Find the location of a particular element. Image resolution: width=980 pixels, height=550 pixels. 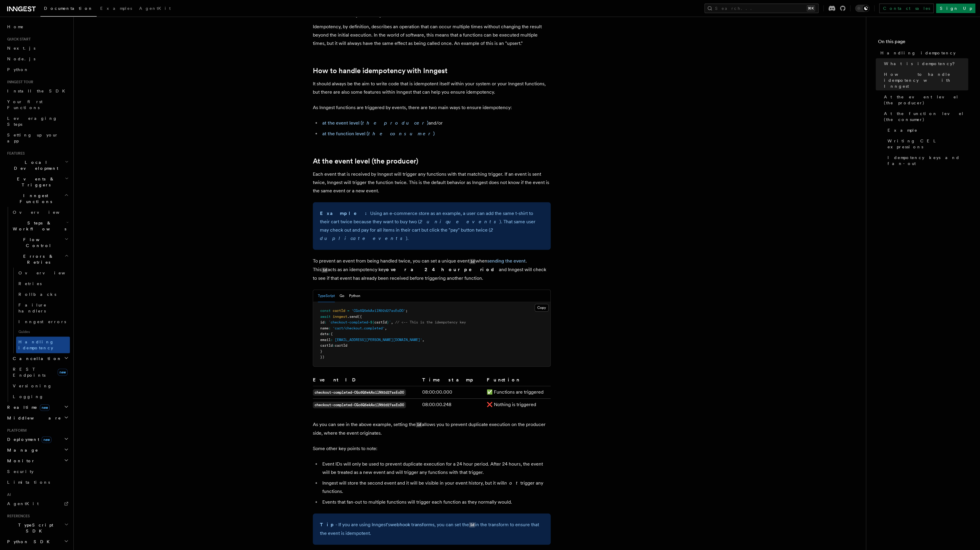

kbd: ⌘K is located at coordinates (810, 9).